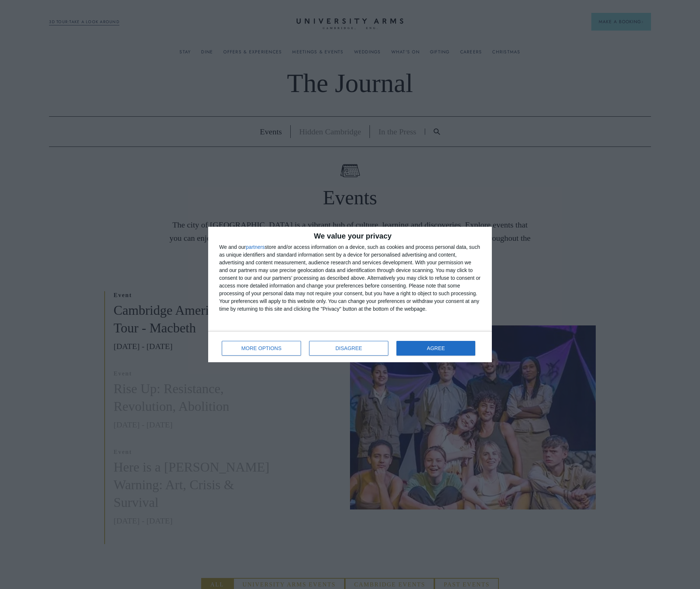 This screenshot has height=589, width=700. Describe the element at coordinates (436, 348) in the screenshot. I see `button: AGREE` at that location.